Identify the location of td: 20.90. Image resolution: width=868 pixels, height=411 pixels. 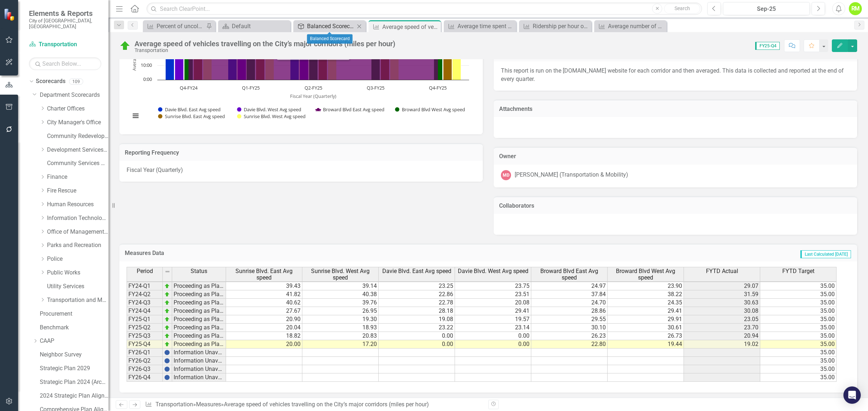
(264, 319).